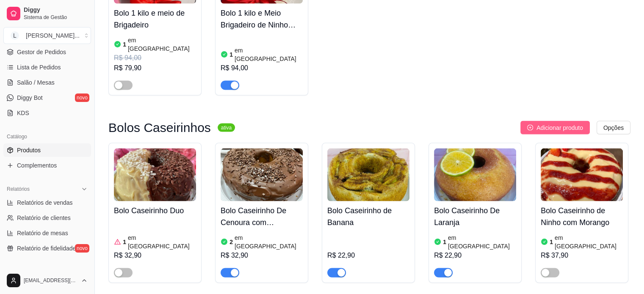  I want to click on span: Opções, so click(613, 128).